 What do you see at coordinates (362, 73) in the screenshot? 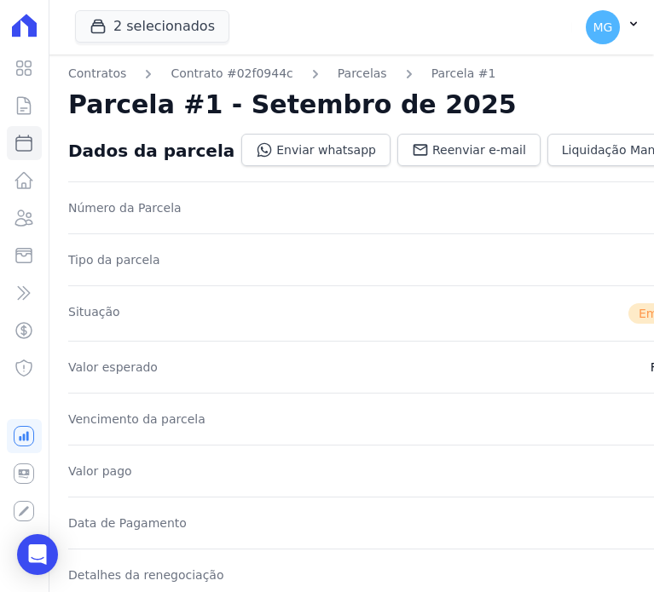
I see `a: Parcelas` at bounding box center [362, 73].